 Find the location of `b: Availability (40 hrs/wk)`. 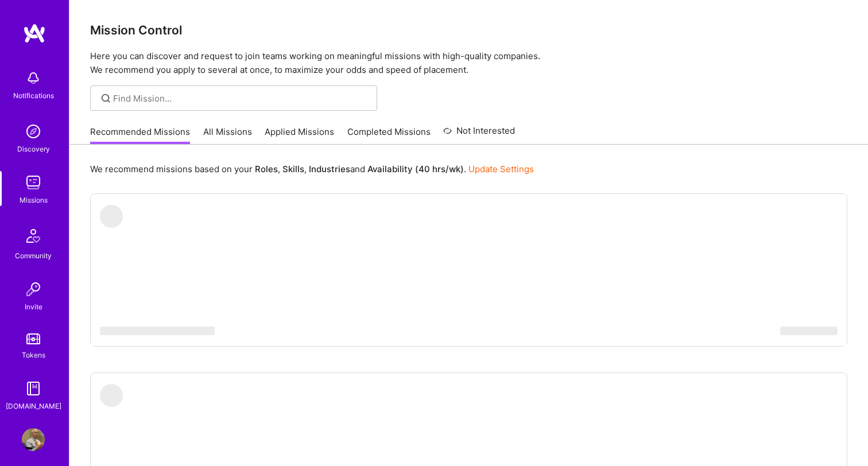

b: Availability (40 hrs/wk) is located at coordinates (415, 169).